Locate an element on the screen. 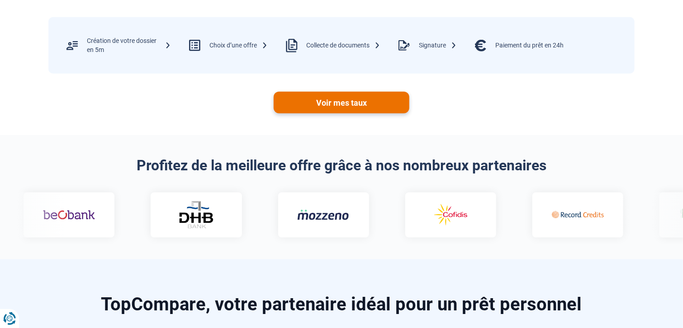 The width and height of the screenshot is (683, 328). img: Beobank is located at coordinates (67, 215).